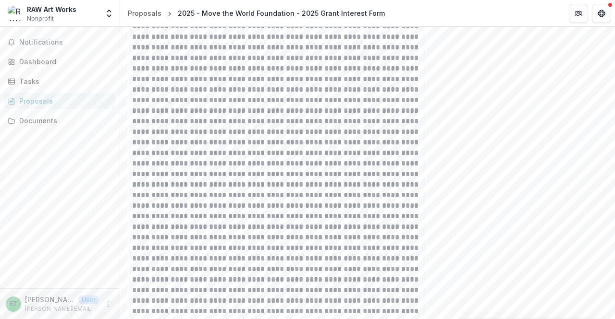 The height and width of the screenshot is (319, 615). Describe the element at coordinates (60, 121) in the screenshot. I see `a: Documents` at that location.